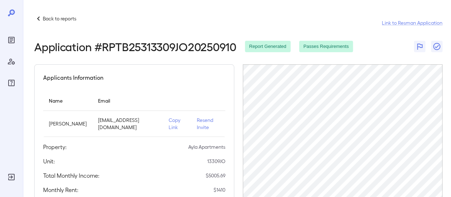 This screenshot has height=197, width=451. Describe the element at coordinates (207, 147) in the screenshot. I see `p: Ayla Apartments` at that location.